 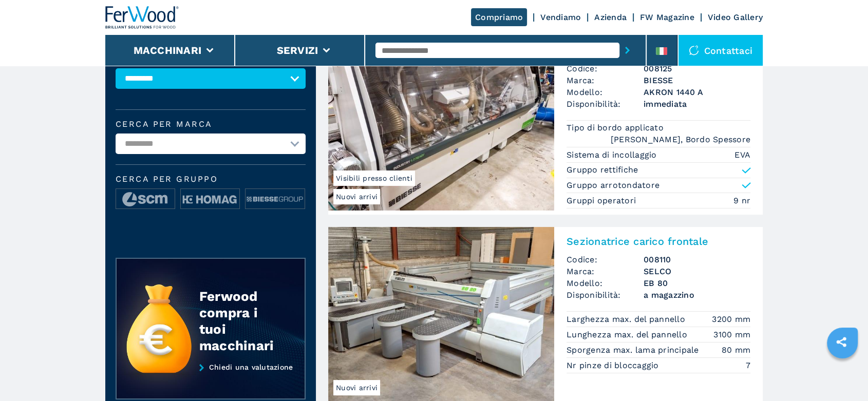 What do you see at coordinates (634, 350) in the screenshot?
I see `p: Sporgenza max. lama principale` at bounding box center [634, 350].